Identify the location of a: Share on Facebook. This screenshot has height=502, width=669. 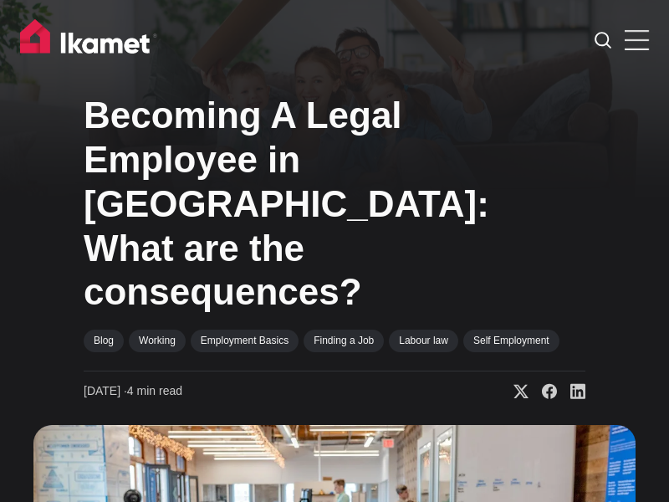
(543, 392).